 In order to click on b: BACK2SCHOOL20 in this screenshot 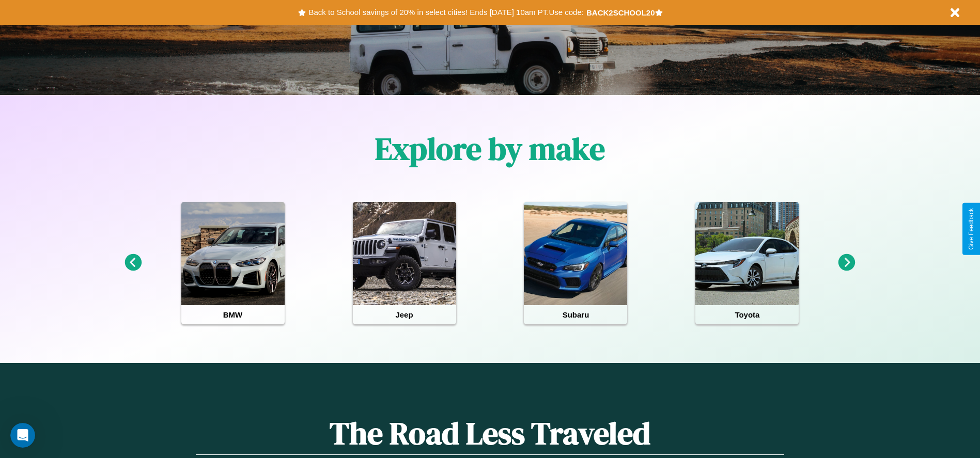, I will do `click(620, 12)`.